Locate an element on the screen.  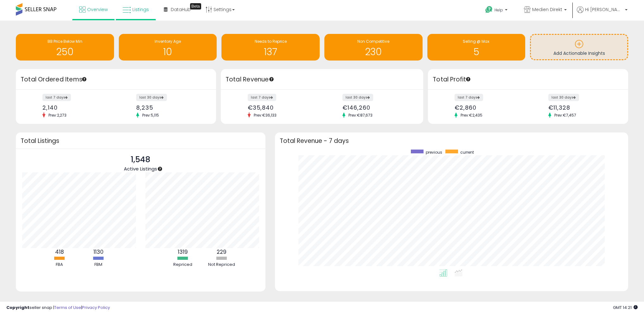
span: Selling @ Max is located at coordinates (476, 41).